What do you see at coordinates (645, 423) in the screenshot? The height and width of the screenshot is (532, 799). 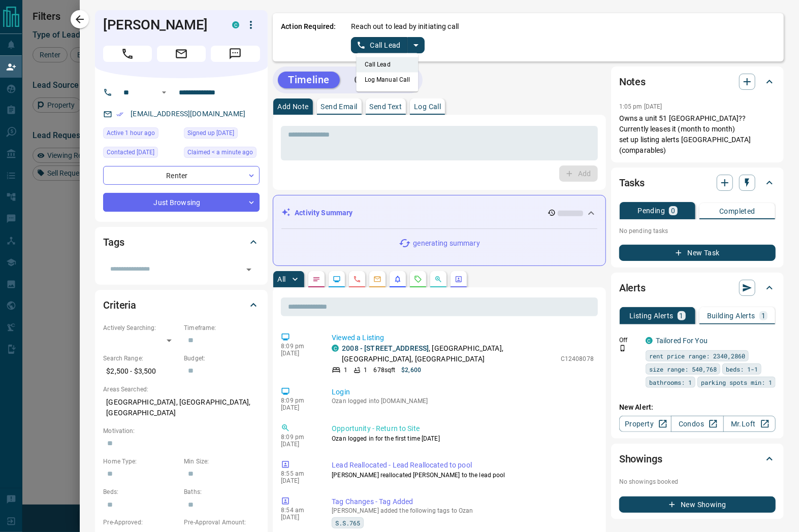 I see `a: Property` at bounding box center [645, 423].